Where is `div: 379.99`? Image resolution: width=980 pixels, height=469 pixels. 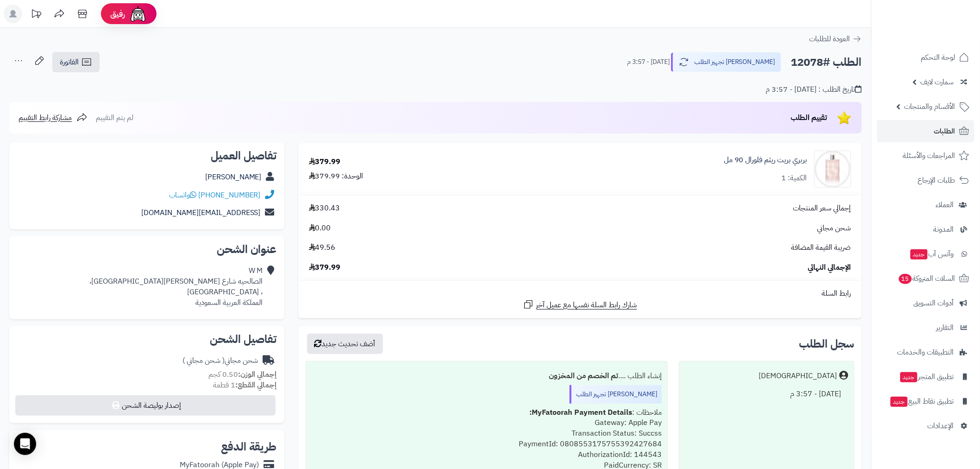 div: 379.99 is located at coordinates (324, 162).